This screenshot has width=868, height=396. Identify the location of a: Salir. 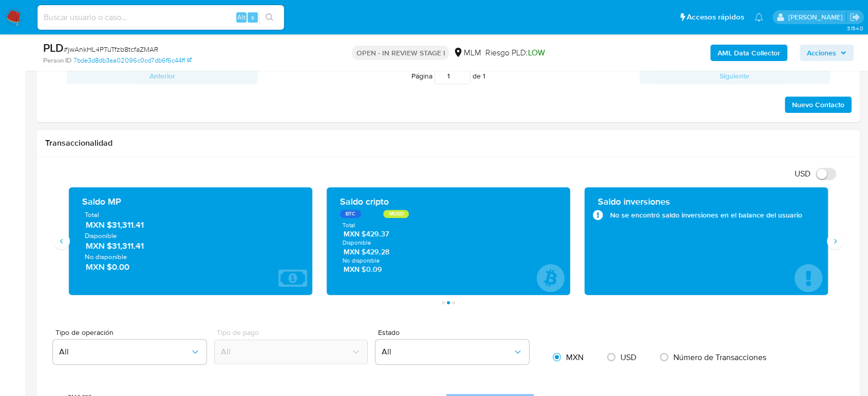
(854, 17).